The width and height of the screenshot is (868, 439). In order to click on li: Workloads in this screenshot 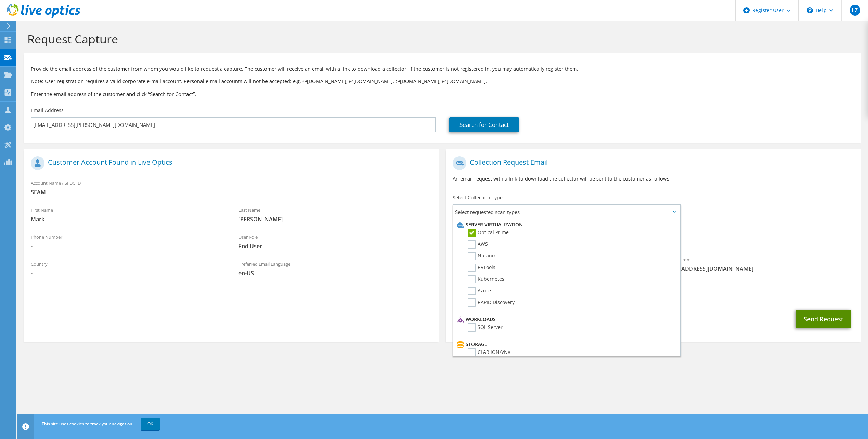, I will do `click(566, 319)`.